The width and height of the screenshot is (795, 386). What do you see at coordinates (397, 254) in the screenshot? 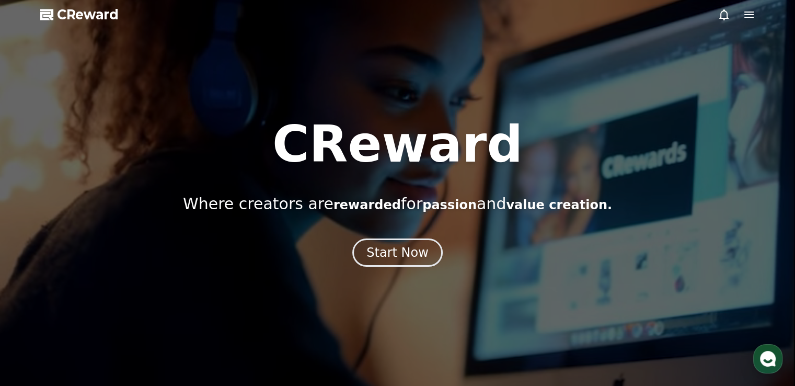
I see `a: Start Now` at bounding box center [397, 254].